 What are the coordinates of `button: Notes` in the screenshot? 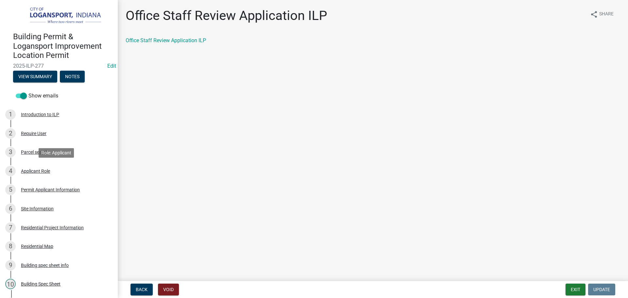 It's located at (72, 77).